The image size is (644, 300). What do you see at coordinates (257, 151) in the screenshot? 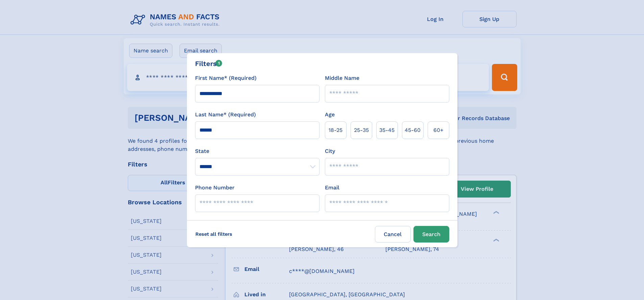
I see `label: State` at bounding box center [257, 151].